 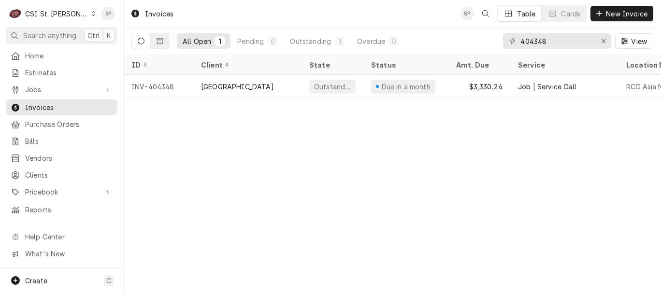 What do you see at coordinates (61, 237) in the screenshot?
I see `a: Go to Help Center` at bounding box center [61, 237].